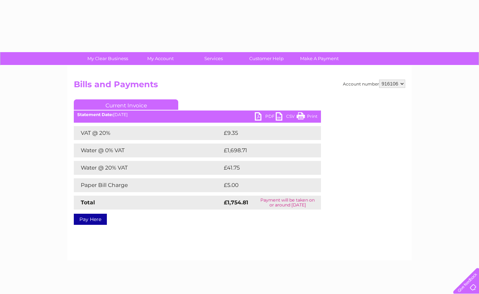 The width and height of the screenshot is (479, 294). I want to click on div: Account number, so click(374, 84).